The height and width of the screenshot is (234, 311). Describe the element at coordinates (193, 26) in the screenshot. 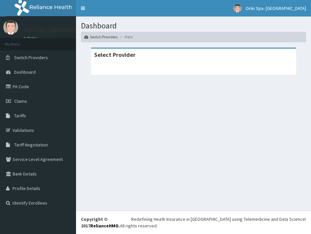

I see `h1: Dashboard` at that location.